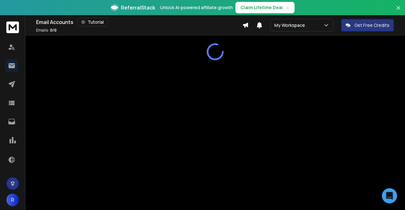 The height and width of the screenshot is (210, 405). Describe the element at coordinates (197, 8) in the screenshot. I see `p: Unlock AI-powered affiliate growth` at that location.